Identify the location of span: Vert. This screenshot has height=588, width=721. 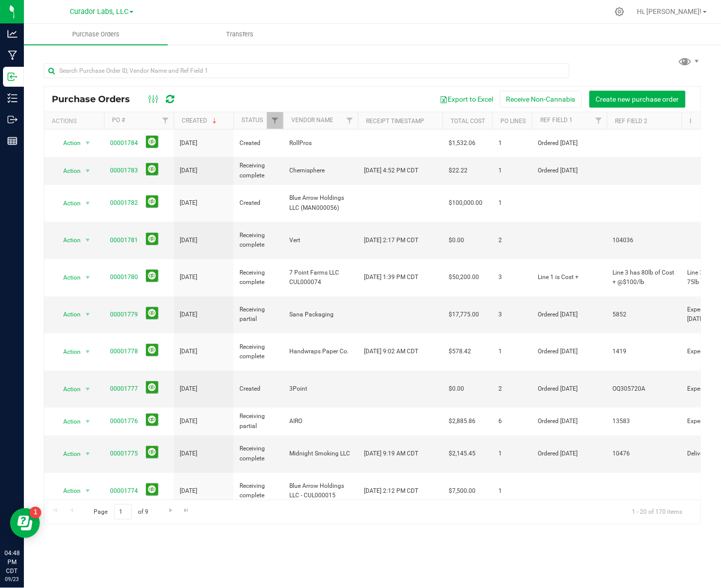
(321, 240).